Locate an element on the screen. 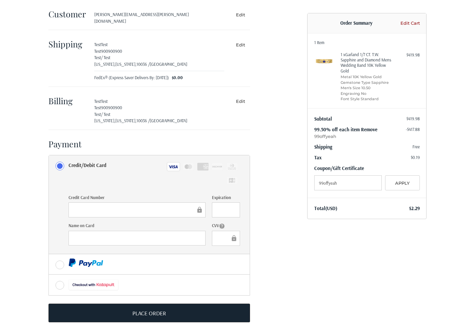  div: Credit/Debit Card is located at coordinates (87, 165).